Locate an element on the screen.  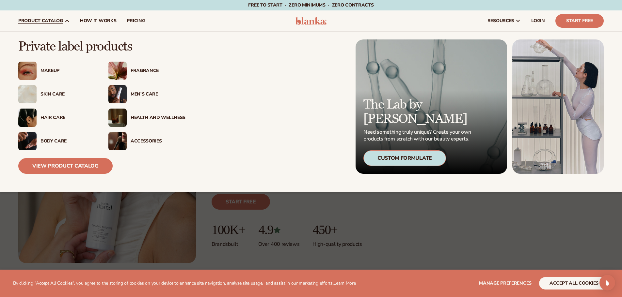
a: Female with makeup brush. Accessories is located at coordinates (147, 141).